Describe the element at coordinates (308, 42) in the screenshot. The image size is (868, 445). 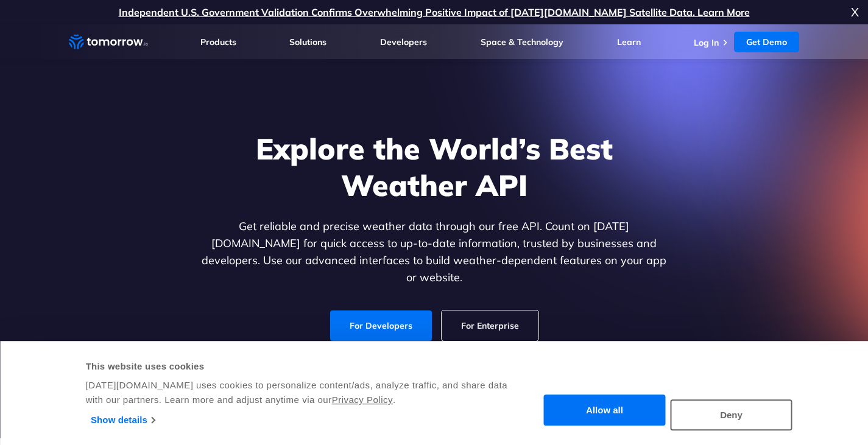
I see `a: Solutions` at that location.